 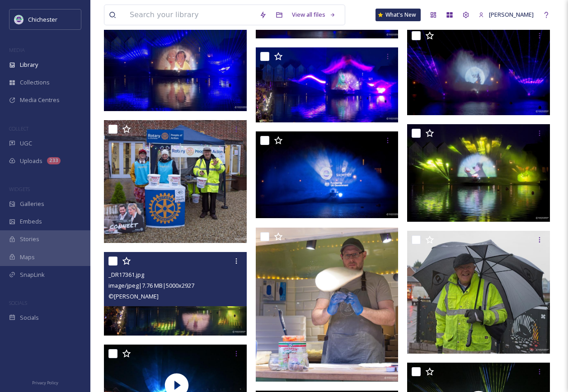 I want to click on span: Privacy Policy, so click(x=45, y=383).